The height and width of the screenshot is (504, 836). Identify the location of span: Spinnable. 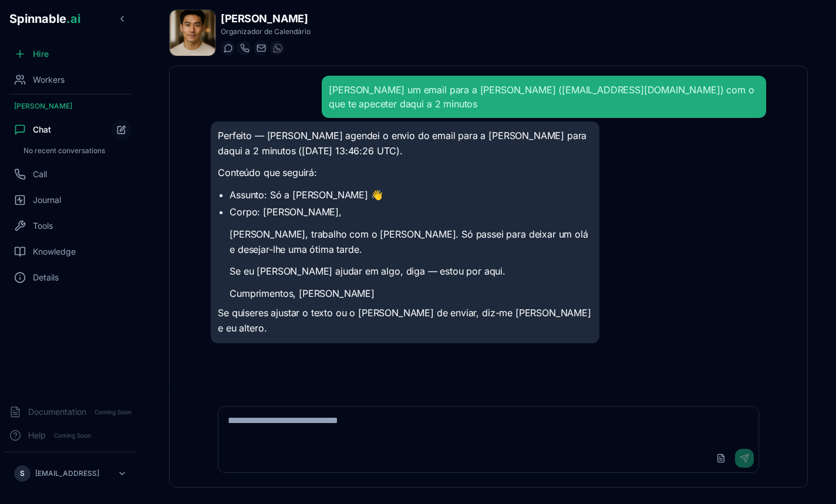
(45, 19).